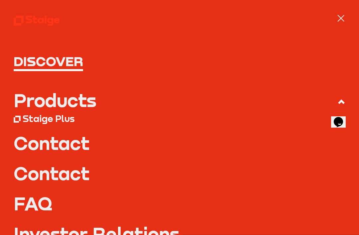  Describe the element at coordinates (49, 119) in the screenshot. I see `div: Staige Plus` at that location.